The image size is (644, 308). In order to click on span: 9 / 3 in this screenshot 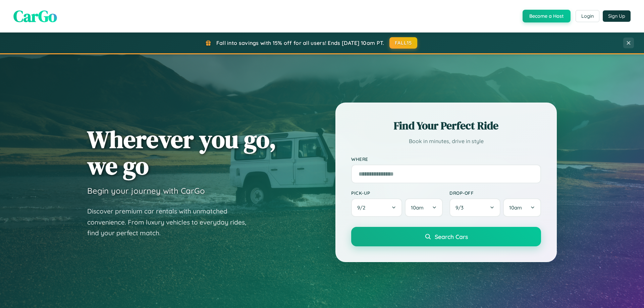, I will do `click(461, 208)`.